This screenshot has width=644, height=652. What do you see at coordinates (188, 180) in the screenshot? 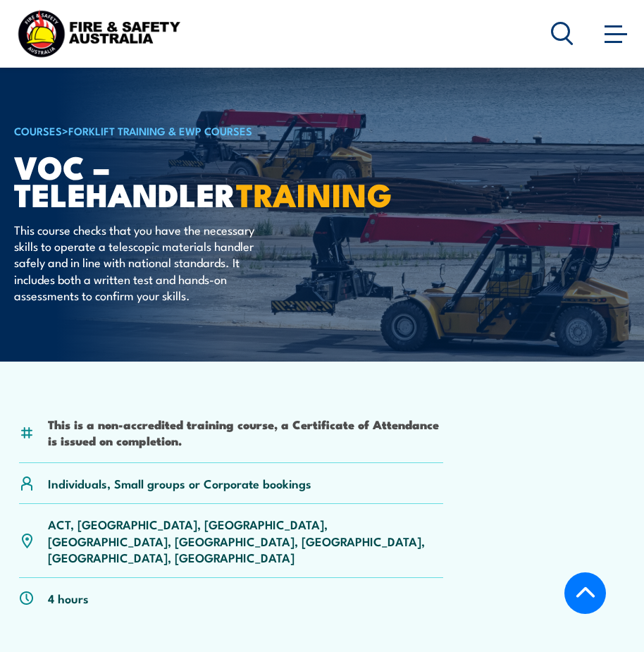
I see `h1: VOC – Telehandler` at bounding box center [188, 180].